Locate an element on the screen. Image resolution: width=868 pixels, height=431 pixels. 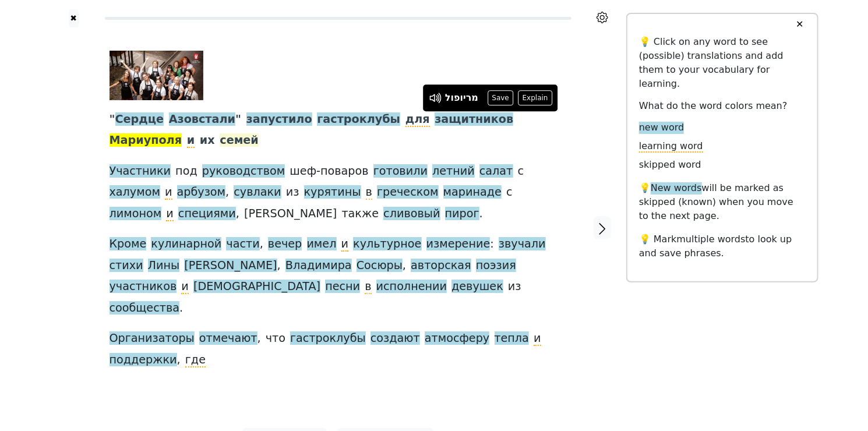
span: исполнении is located at coordinates (411, 287).